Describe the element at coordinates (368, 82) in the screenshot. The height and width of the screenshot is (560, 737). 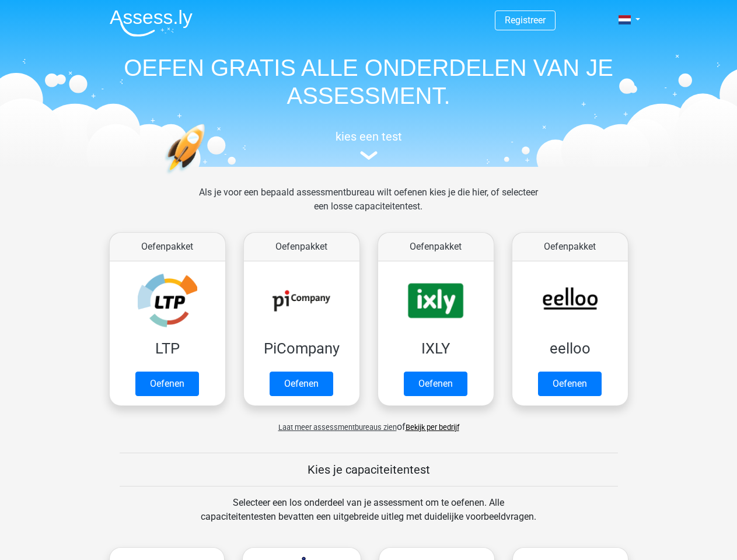
I see `h1: OEFEN GRATIS ALLE ONDERDELEN VAN JE ASSESSMENT.` at that location.